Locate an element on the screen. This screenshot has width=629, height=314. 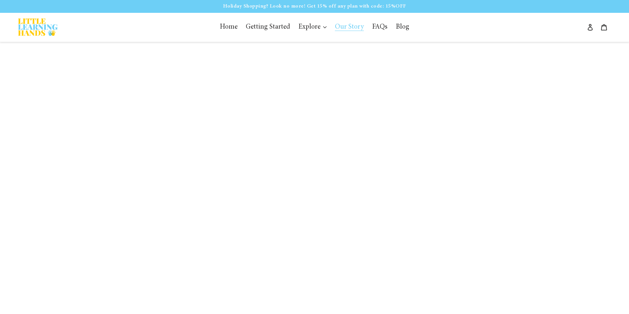
p: Holiday Shopping? Look no more! Get 15% off any plan with code: 15%OFF is located at coordinates (315, 6).